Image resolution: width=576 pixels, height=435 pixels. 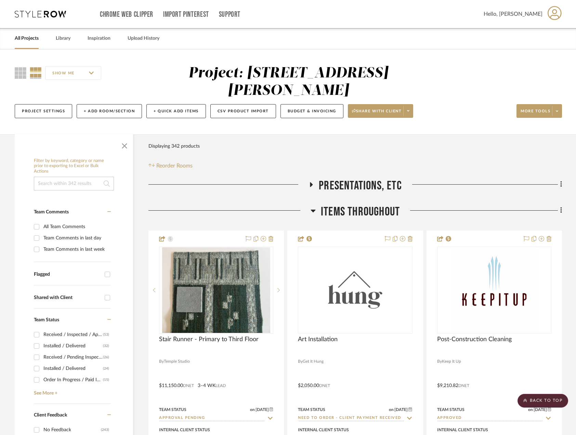 I want to click on div: (26), so click(x=106, y=357).